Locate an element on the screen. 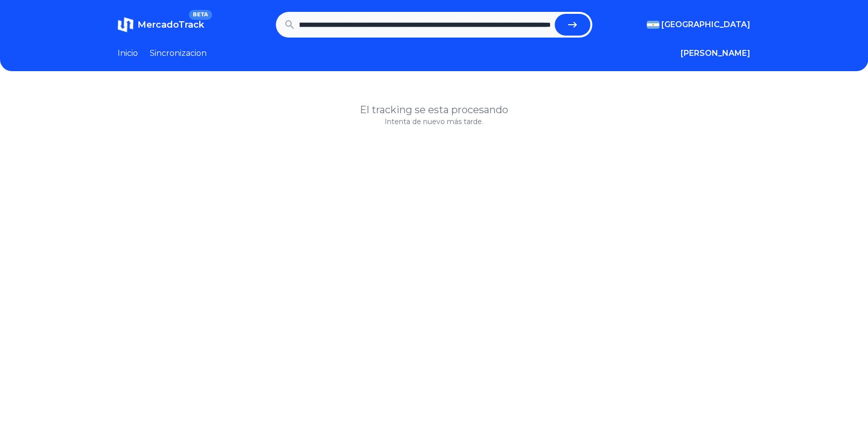 This screenshot has height=427, width=868. a: Inicio is located at coordinates (128, 53).